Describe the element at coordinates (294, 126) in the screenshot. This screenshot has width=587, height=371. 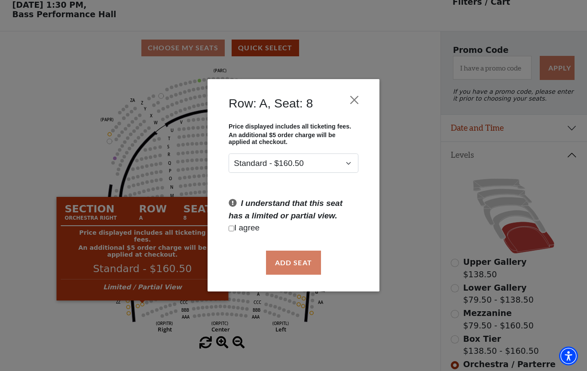
I see `p: Price displayed includes all ticketing fees.` at that location.